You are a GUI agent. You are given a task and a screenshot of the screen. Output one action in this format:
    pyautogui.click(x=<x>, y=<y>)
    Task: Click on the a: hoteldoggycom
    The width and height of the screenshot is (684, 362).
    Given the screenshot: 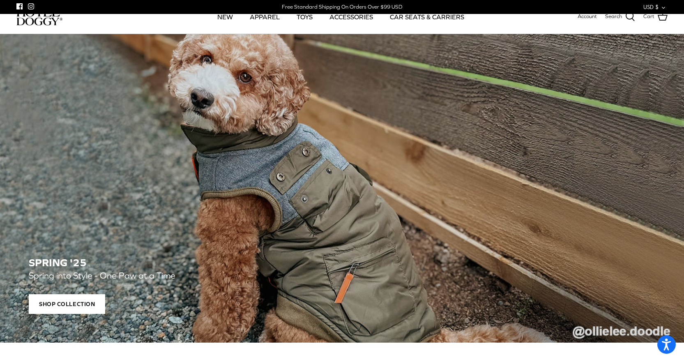 What is the action you would take?
    pyautogui.click(x=39, y=17)
    